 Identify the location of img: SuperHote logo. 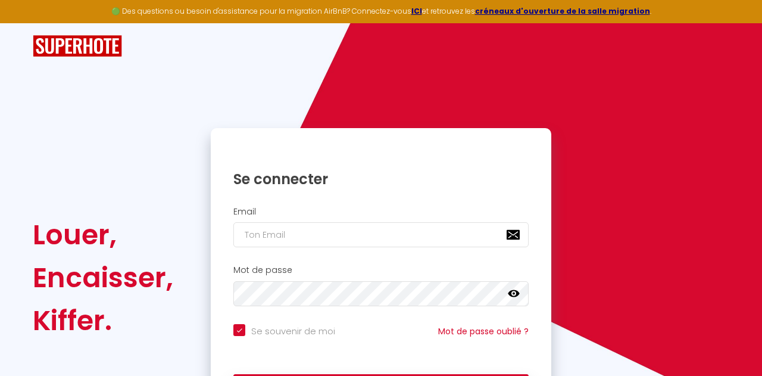
(77, 46).